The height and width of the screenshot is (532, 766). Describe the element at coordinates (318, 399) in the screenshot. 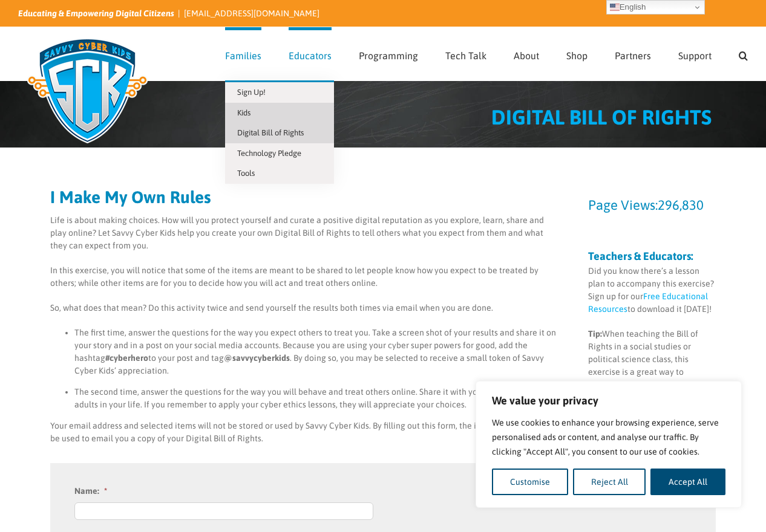

I see `li: The second time, answer the questions for the way you will behave and treat others online. Share ...` at that location.